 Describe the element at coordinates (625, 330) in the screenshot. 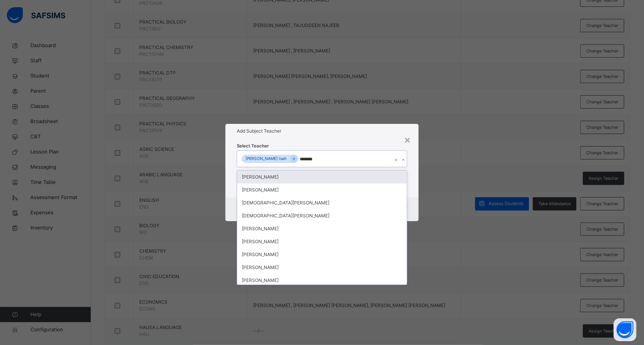

I see `button: Open asap` at that location.